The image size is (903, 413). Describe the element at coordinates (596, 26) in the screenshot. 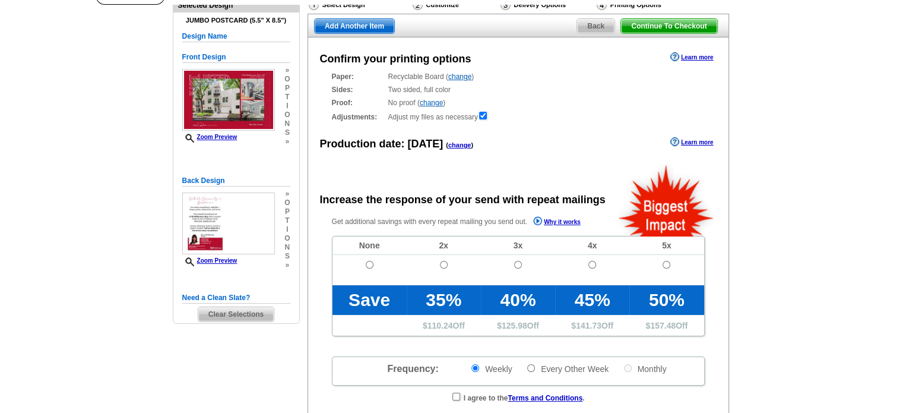

I see `span: Back` at that location.